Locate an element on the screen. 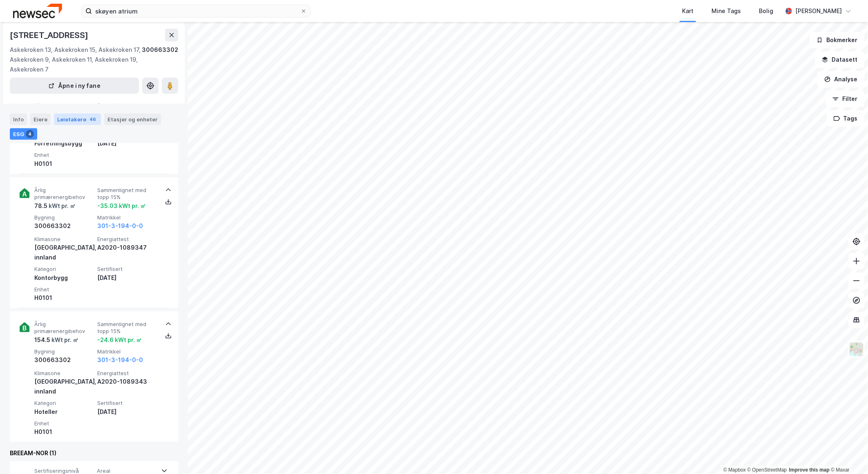 The width and height of the screenshot is (868, 474). div: Mine Tags is located at coordinates (726, 11).